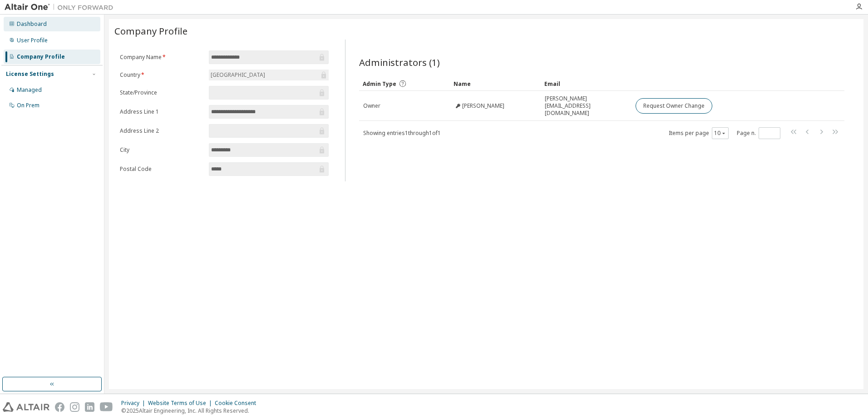  I want to click on label: Country, so click(162, 74).